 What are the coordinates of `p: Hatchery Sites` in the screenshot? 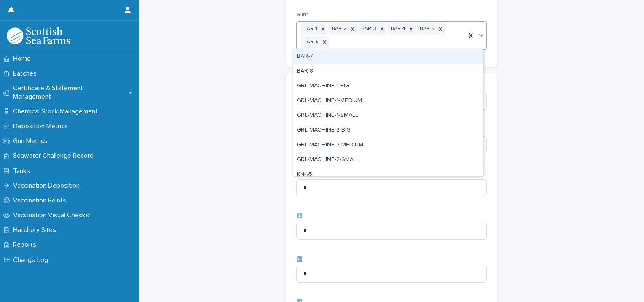 It's located at (36, 230).